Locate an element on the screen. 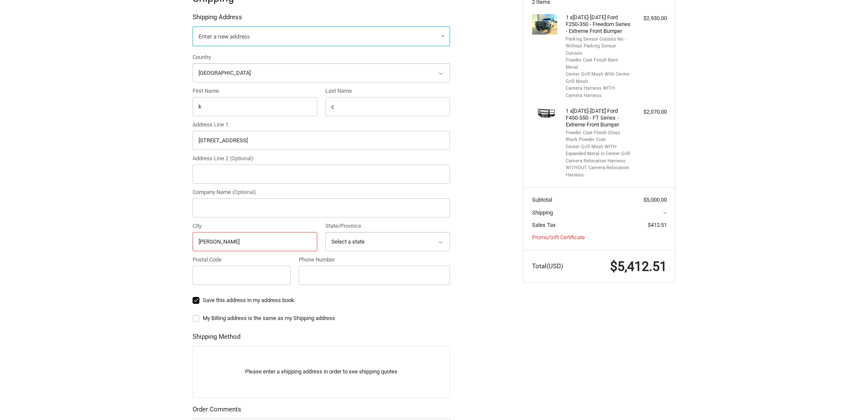 The width and height of the screenshot is (868, 420). legend: Shipping Method is located at coordinates (216, 338).